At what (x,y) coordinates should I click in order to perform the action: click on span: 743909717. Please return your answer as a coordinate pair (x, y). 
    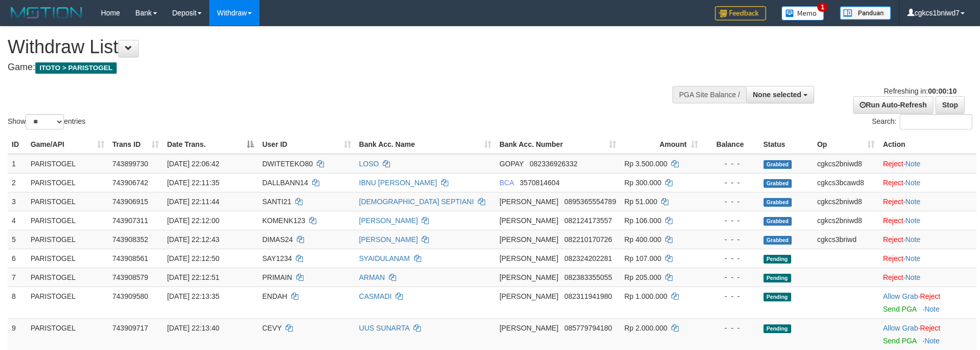
    Looking at the image, I should click on (131, 328).